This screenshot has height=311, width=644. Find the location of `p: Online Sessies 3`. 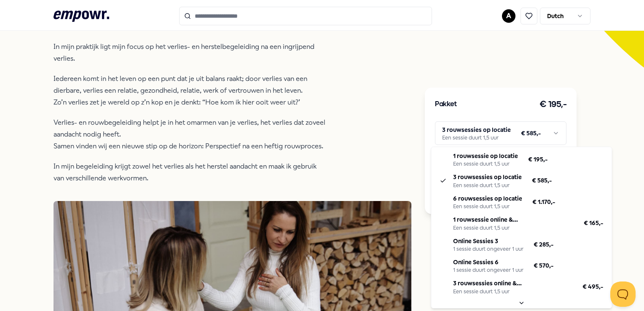

p: Online Sessies 3 is located at coordinates (488, 241).